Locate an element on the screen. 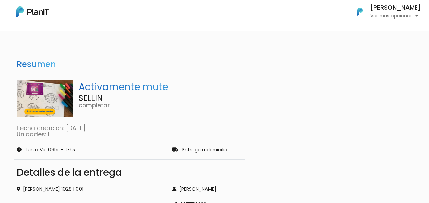  p: SELLIN is located at coordinates (160, 98).